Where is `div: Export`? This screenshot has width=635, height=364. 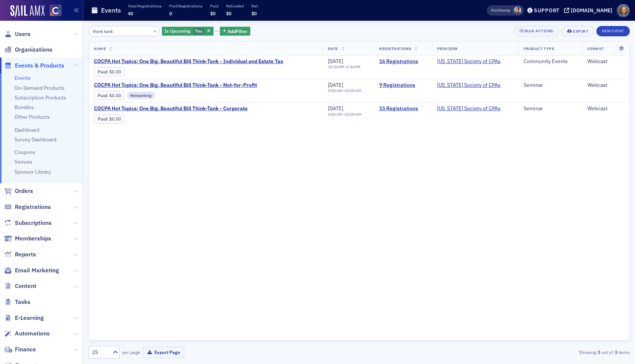 div: Export is located at coordinates (580, 31).